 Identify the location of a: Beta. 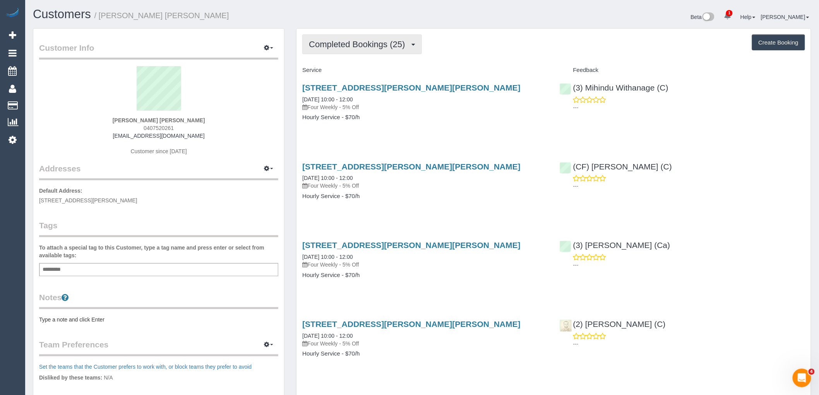
(703, 17).